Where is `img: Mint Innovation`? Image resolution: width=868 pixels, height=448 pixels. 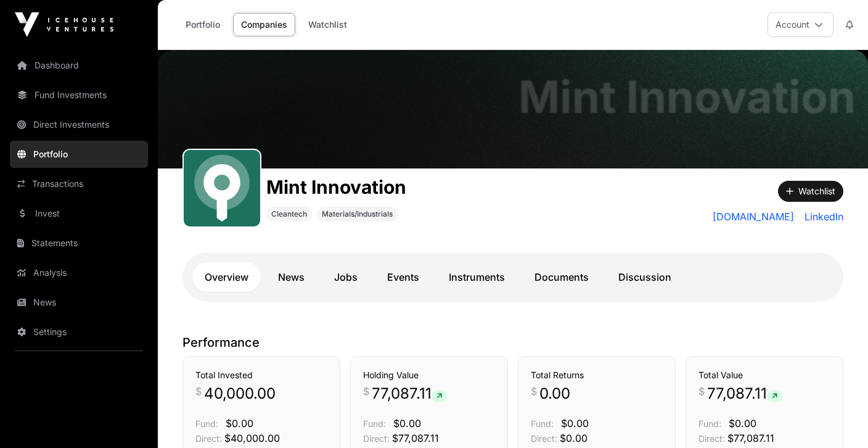
img: Mint Innovation is located at coordinates (513, 109).